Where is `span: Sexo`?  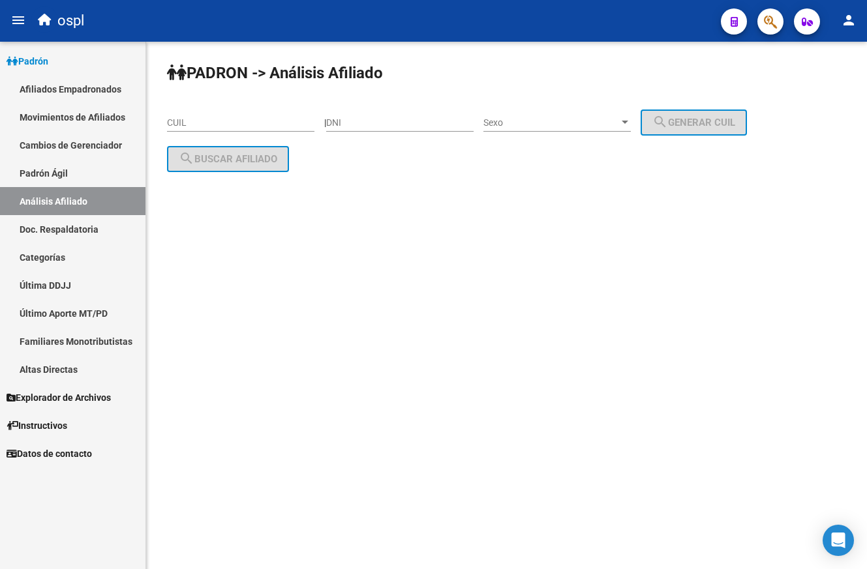
span: Sexo is located at coordinates (551, 123).